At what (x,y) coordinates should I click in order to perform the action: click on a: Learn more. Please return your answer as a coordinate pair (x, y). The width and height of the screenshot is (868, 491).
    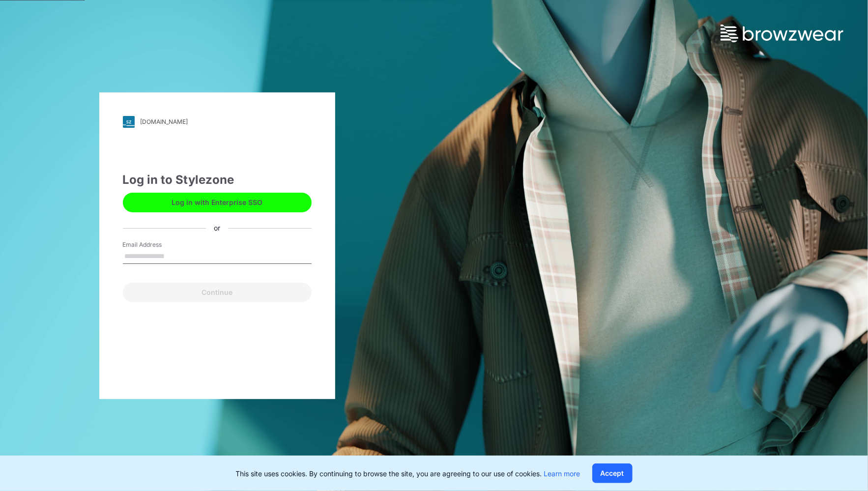
    Looking at the image, I should click on (562, 473).